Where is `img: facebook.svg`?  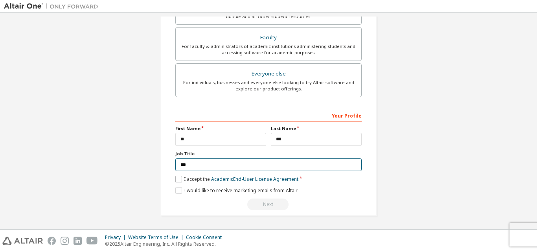 img: facebook.svg is located at coordinates (52, 241).